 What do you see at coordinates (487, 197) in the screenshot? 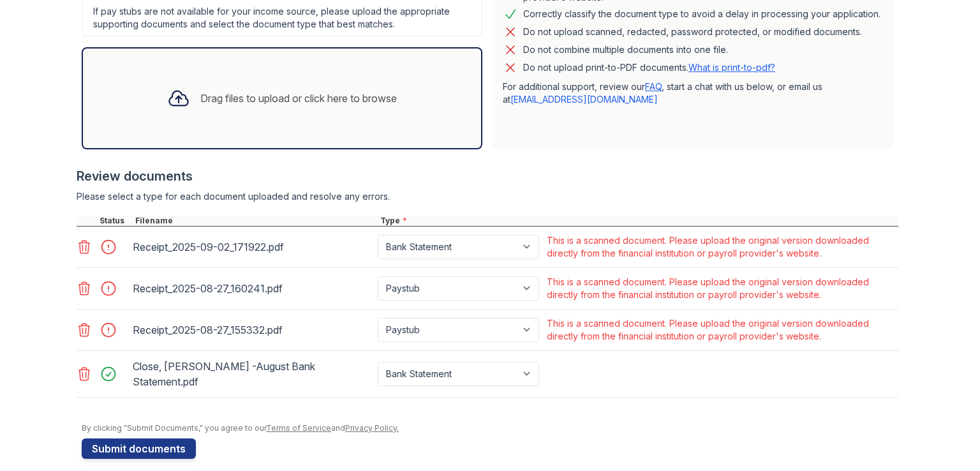
I see `div: Please select a type for each document uploaded and resolve any errors.` at bounding box center [487, 197].